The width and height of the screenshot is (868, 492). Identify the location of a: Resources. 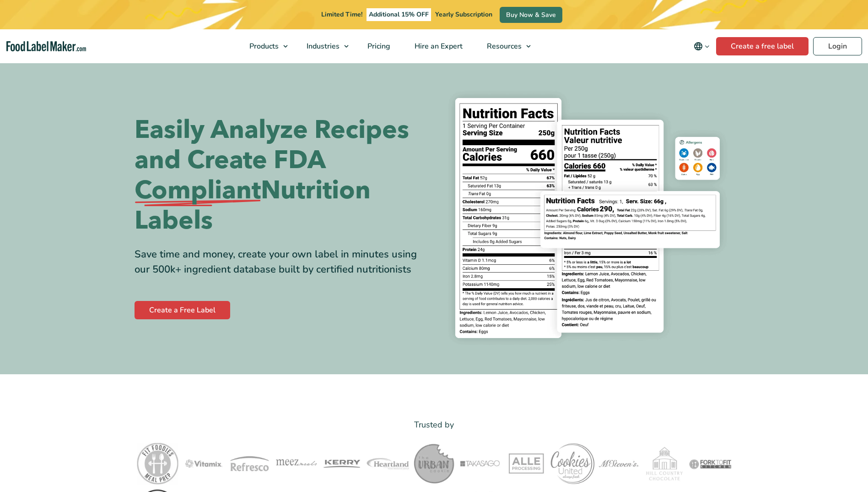
(505, 46).